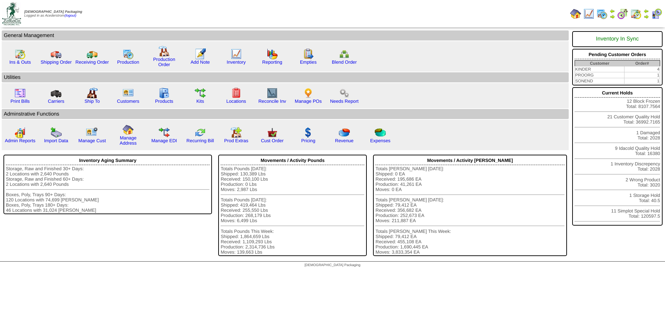  I want to click on img: calendarcustomer.gif, so click(657, 14).